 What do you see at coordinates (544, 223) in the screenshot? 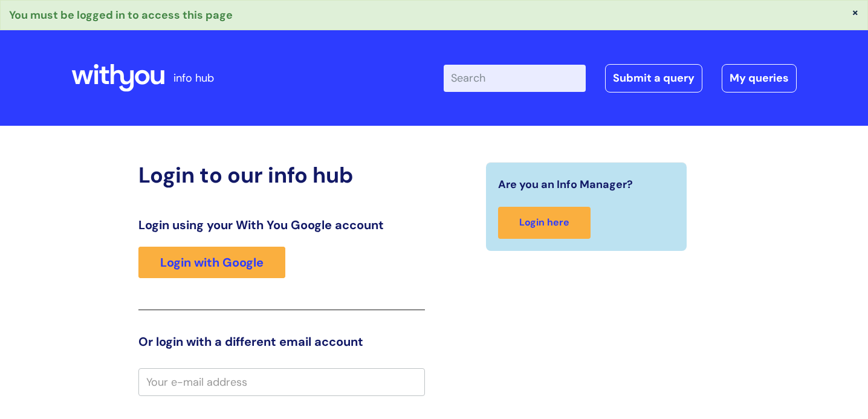
I see `a: Login here` at bounding box center [544, 223].